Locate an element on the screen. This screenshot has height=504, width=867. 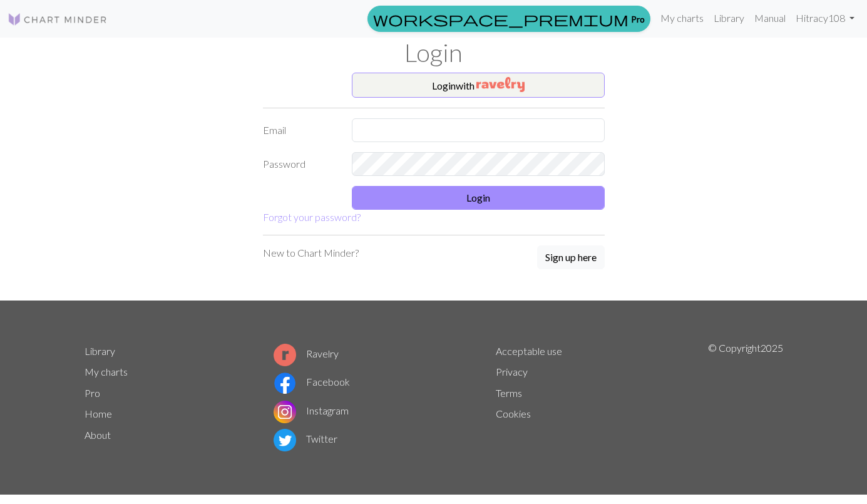
label: Password is located at coordinates (300, 164).